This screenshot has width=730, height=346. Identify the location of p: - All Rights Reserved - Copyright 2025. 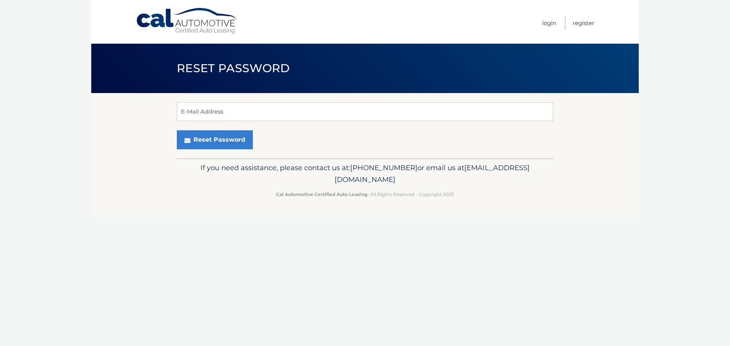
(365, 194).